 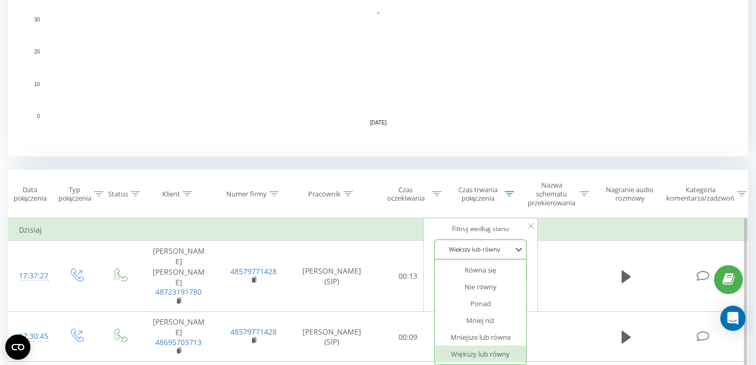 I want to click on a: 48695703713, so click(x=179, y=342).